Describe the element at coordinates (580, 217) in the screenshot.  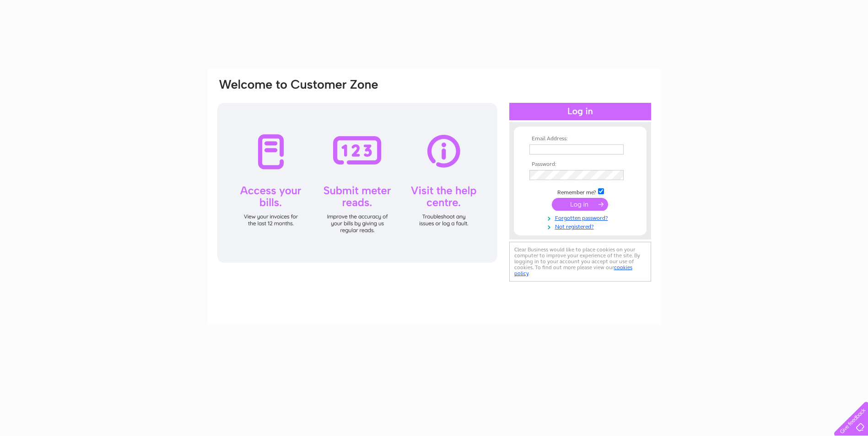
I see `a: Forgotten password?` at that location.